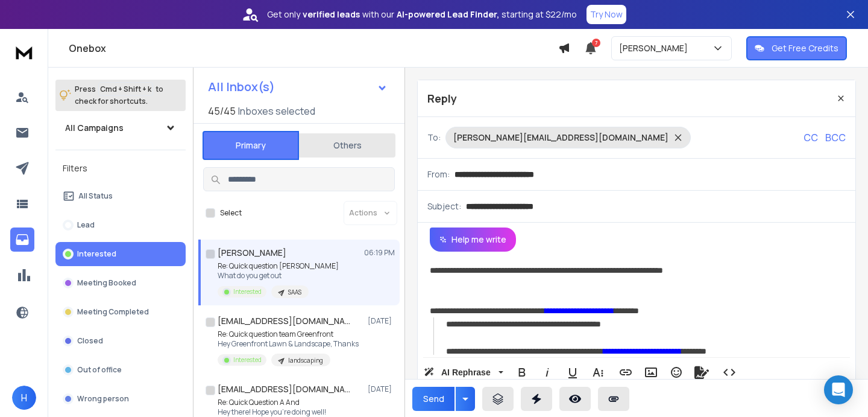  What do you see at coordinates (811, 137) in the screenshot?
I see `p: CC` at bounding box center [811, 137].